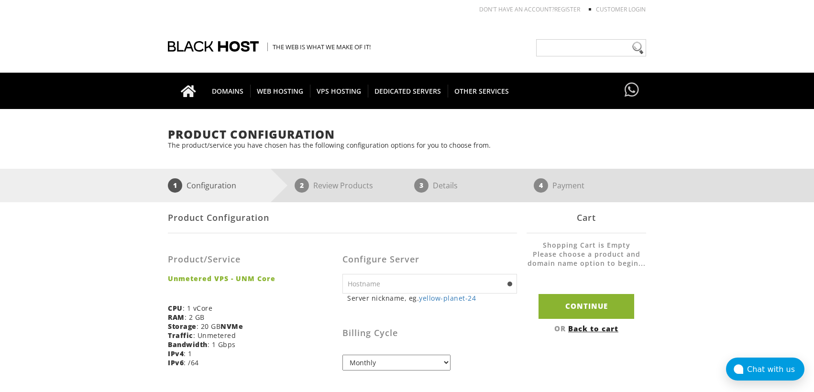 This screenshot has height=392, width=814. I want to click on div: Have questions?, so click(632, 90).